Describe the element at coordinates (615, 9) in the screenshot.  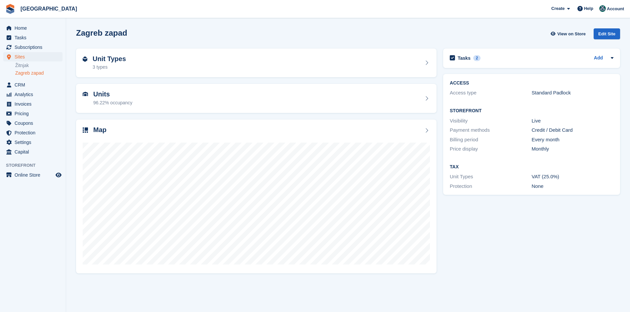
I see `span: Account` at that location.